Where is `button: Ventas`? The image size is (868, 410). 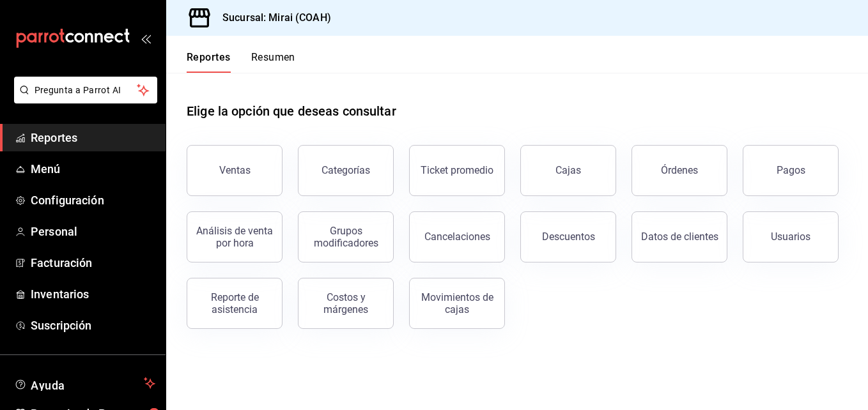 button: Ventas is located at coordinates (235, 171).